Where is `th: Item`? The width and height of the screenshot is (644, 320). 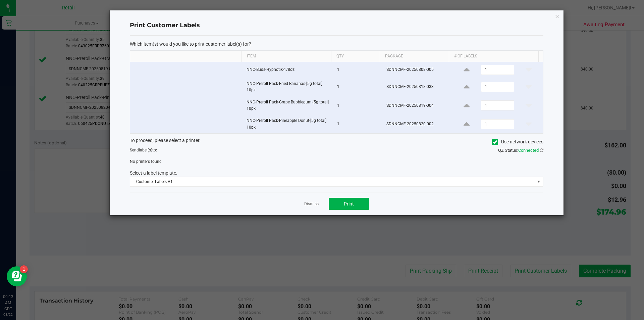 th: Item is located at coordinates (286, 56).